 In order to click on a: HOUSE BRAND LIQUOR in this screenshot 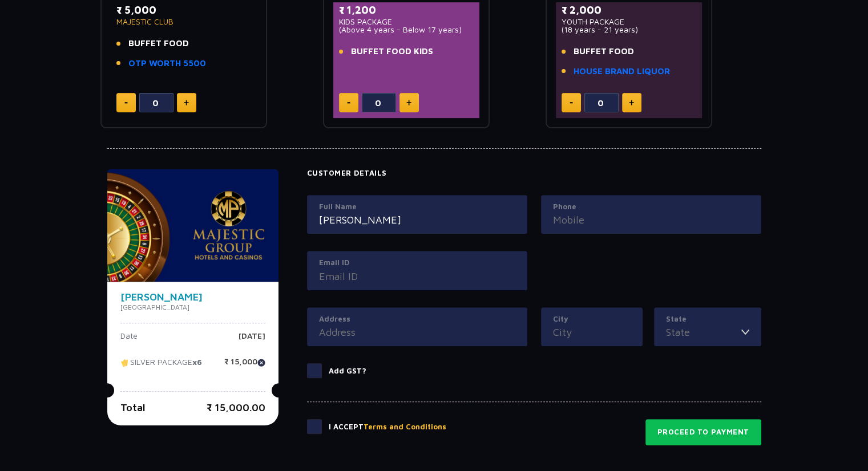, I will do `click(622, 71)`.